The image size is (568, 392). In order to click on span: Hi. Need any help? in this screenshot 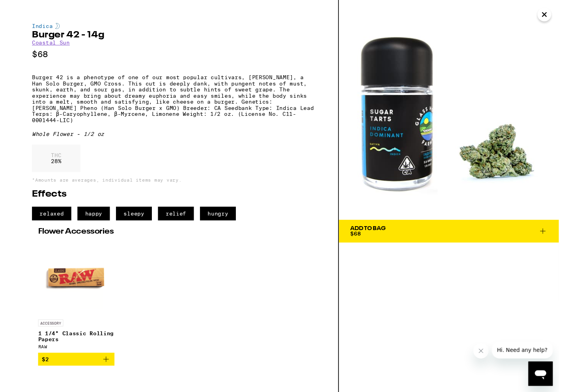, I will do `click(32, 9)`.